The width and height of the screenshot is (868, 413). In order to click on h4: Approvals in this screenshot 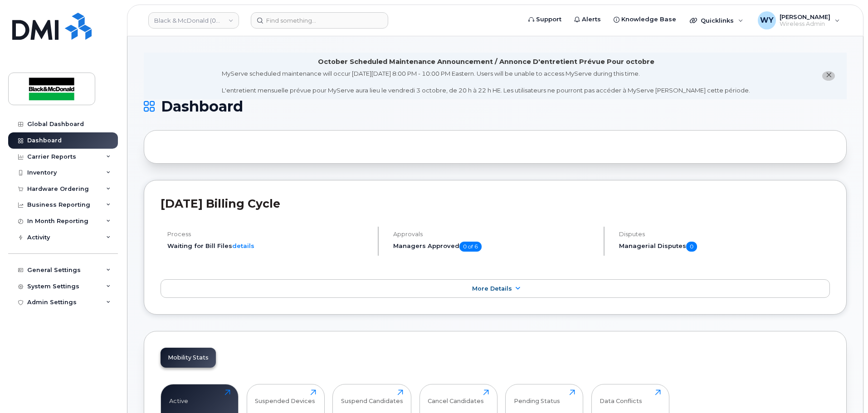, I will do `click(494, 234)`.